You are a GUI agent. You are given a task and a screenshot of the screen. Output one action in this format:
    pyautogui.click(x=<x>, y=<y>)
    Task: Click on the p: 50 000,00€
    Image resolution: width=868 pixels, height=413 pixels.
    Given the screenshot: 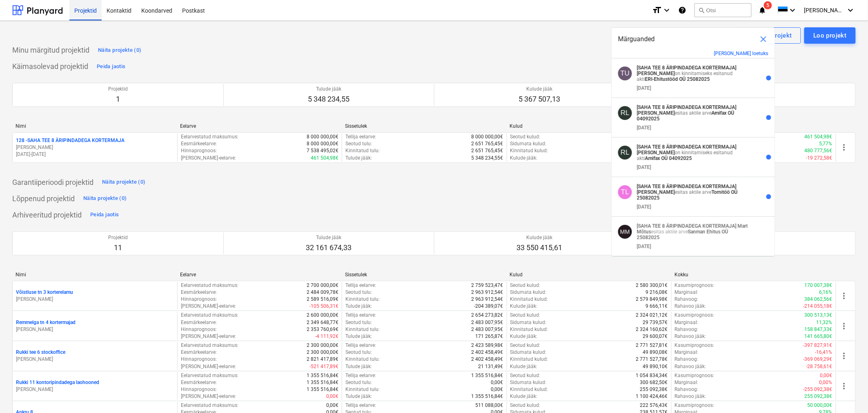 What is the action you would take?
    pyautogui.click(x=820, y=405)
    